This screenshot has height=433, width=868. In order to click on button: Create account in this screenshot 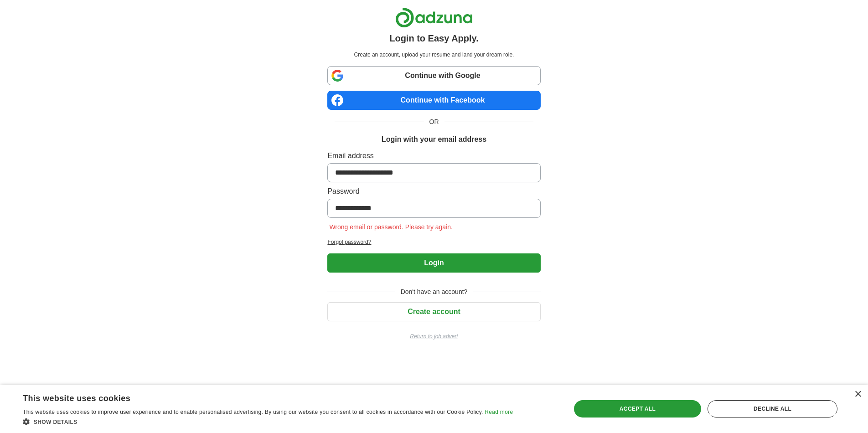, I will do `click(434, 312)`.